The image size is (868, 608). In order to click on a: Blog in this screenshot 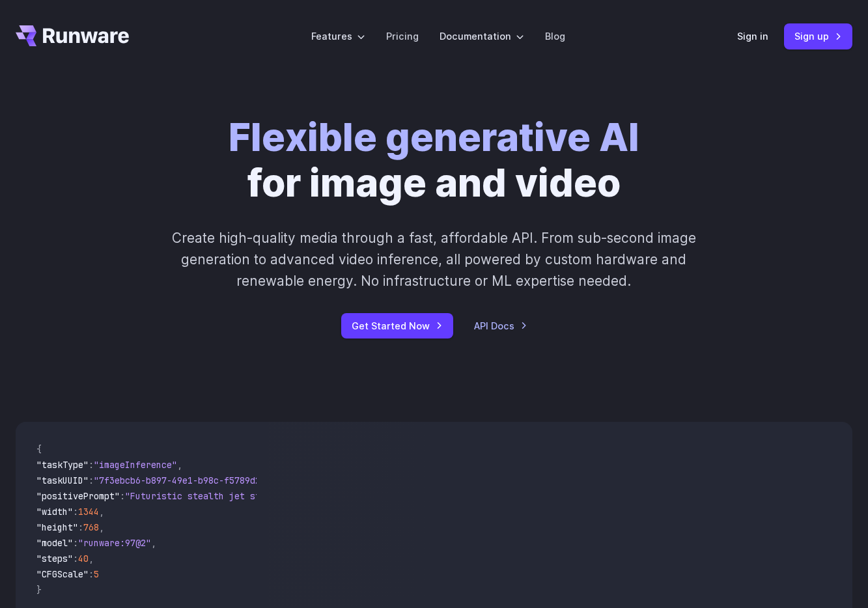, I will do `click(555, 36)`.